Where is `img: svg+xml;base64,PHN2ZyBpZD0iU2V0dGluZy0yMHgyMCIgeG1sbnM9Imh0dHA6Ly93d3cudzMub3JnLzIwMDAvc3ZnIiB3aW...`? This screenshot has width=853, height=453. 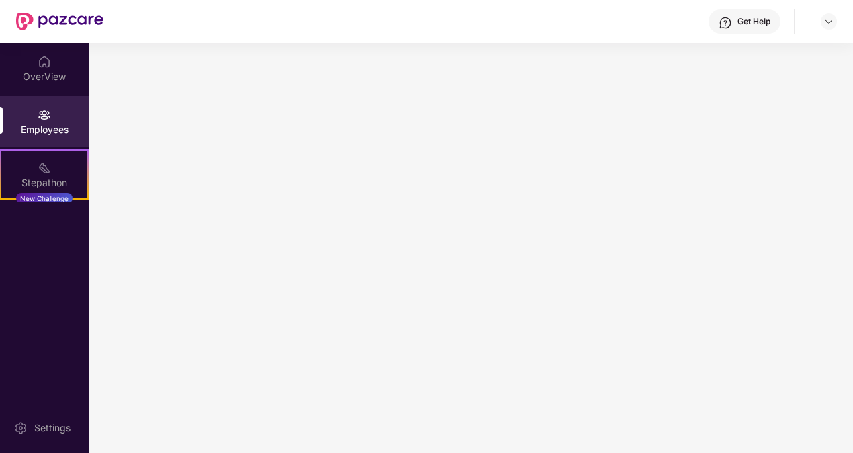
img: svg+xml;base64,PHN2ZyBpZD0iU2V0dGluZy0yMHgyMCIgeG1sbnM9Imh0dHA6Ly93d3cudzMub3JnLzIwMDAvc3ZnIiB3aW... is located at coordinates (21, 428).